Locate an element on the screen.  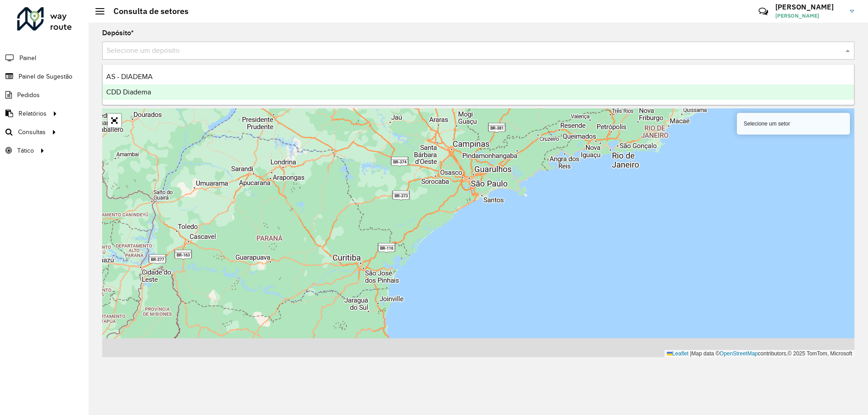
span: AS - DIADEMA is located at coordinates (130, 76).